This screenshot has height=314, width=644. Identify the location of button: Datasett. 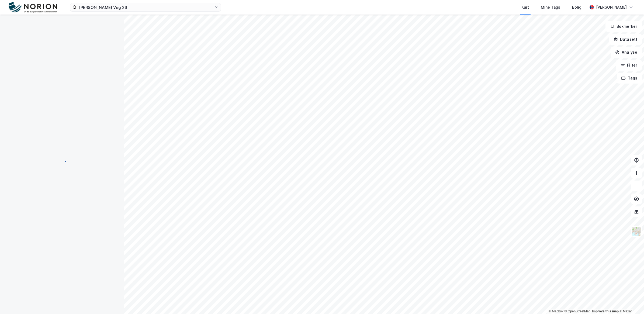
(625, 39).